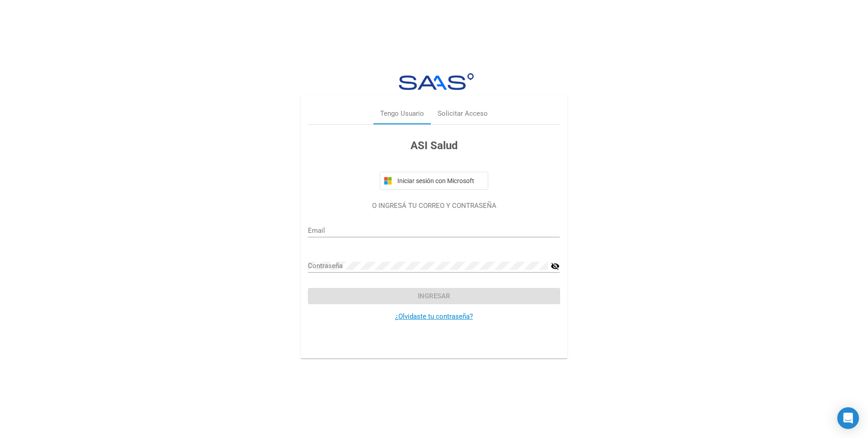 This screenshot has height=438, width=868. I want to click on button: Iniciar sesión con Microsoft, so click(434, 181).